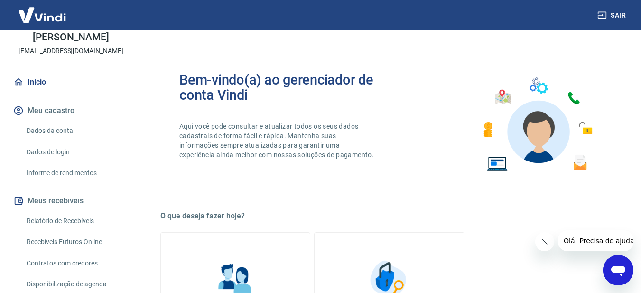 Image resolution: width=641 pixels, height=293 pixels. Describe the element at coordinates (76, 152) in the screenshot. I see `a: Dados de login` at that location.